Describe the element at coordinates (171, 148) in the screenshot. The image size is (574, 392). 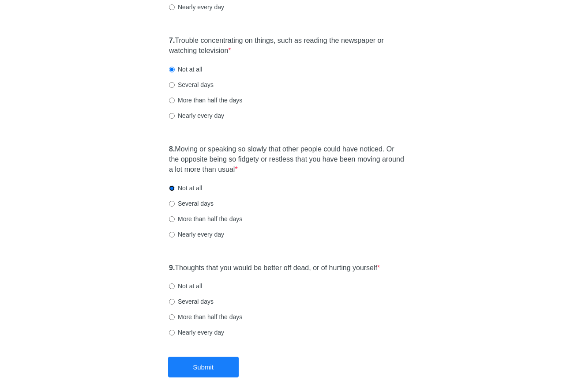
I see `strong: 8.` at that location.